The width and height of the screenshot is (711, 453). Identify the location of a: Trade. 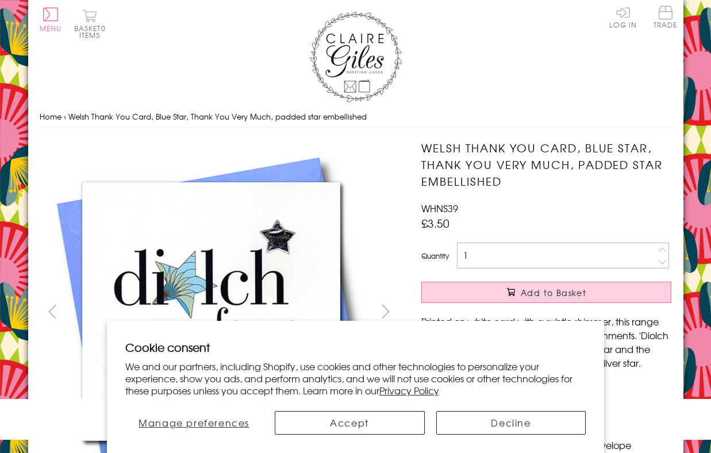
(666, 18).